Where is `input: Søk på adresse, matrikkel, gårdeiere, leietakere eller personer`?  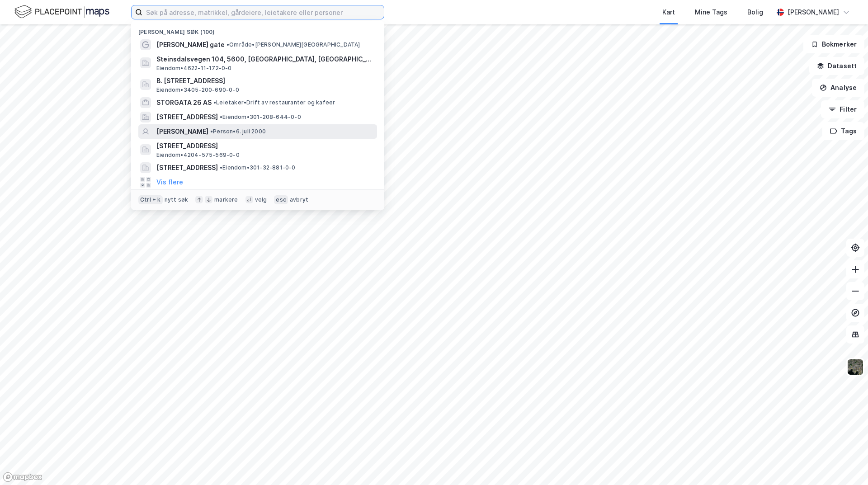 input: Søk på adresse, matrikkel, gårdeiere, leietakere eller personer is located at coordinates (263, 12).